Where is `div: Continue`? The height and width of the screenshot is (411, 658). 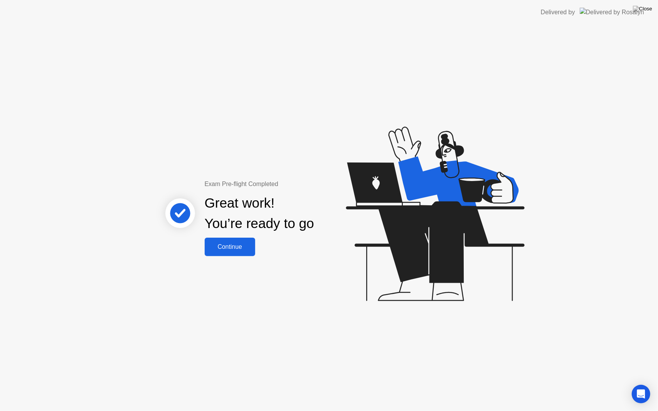
div: Continue is located at coordinates (230, 247).